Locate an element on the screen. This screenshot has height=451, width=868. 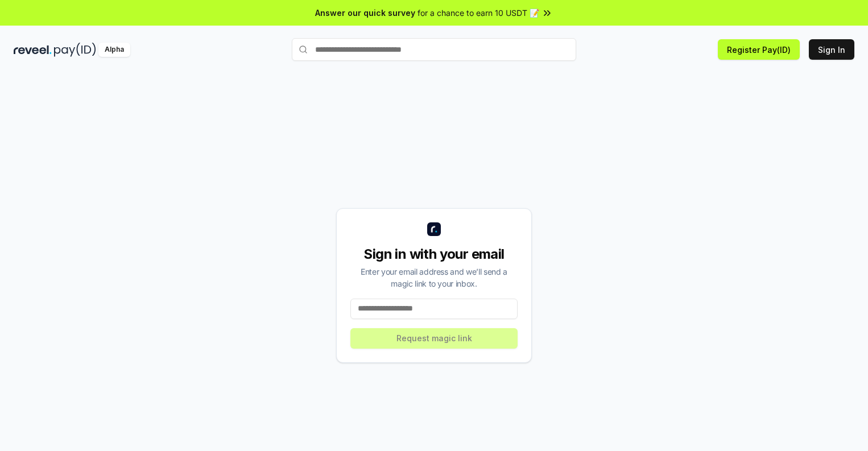
div: Alpha is located at coordinates (114, 50).